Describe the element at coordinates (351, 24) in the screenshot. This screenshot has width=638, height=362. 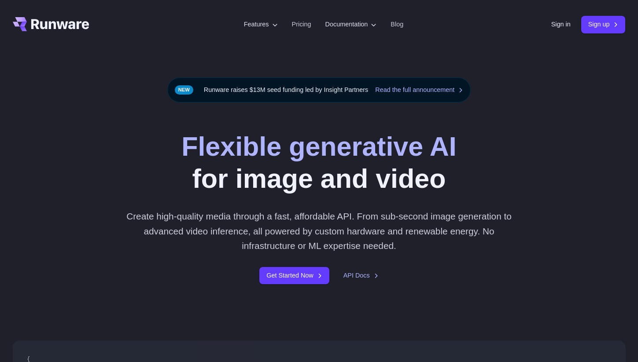
I see `label: Documentation` at that location.